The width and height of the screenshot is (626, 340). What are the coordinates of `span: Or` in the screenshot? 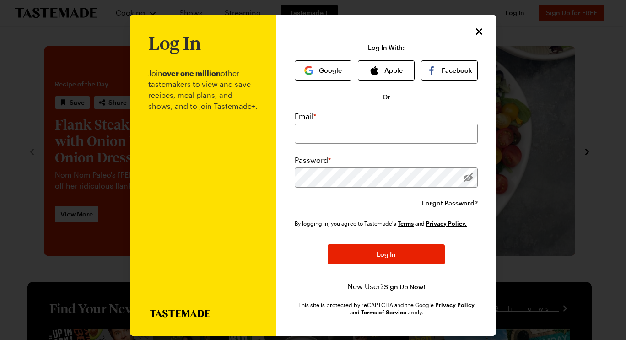 It's located at (386, 97).